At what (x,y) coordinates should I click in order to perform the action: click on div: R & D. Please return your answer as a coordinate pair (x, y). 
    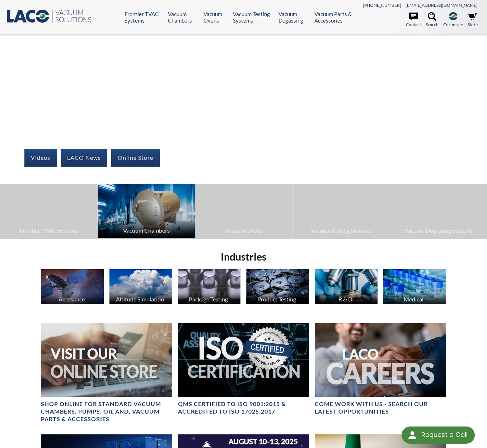
    Looking at the image, I should click on (345, 299).